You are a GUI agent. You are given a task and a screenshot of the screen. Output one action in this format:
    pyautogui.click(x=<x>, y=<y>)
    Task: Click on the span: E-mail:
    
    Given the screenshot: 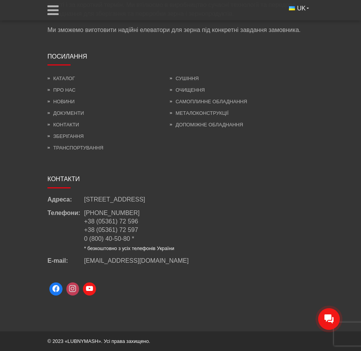 What is the action you would take?
    pyautogui.click(x=65, y=261)
    